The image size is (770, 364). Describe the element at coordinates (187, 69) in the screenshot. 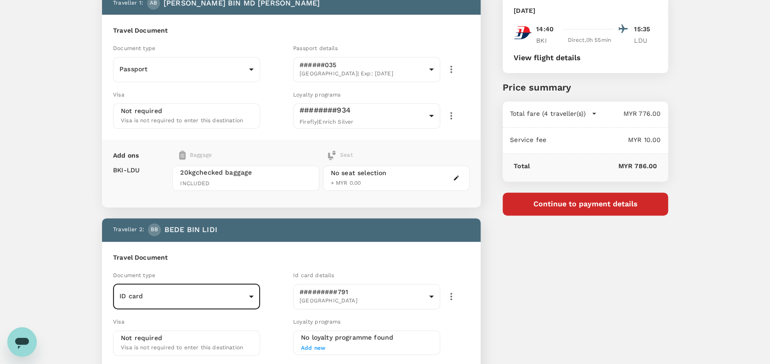

I see `div: Passport` at that location.